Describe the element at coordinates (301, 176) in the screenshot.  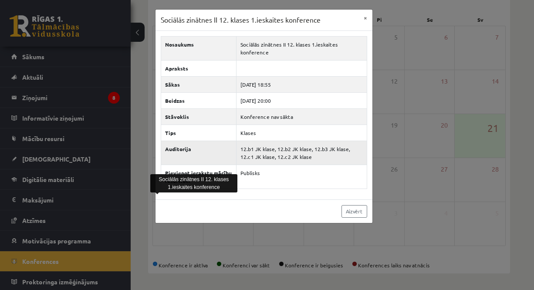
I see `td: Publisks` at that location.